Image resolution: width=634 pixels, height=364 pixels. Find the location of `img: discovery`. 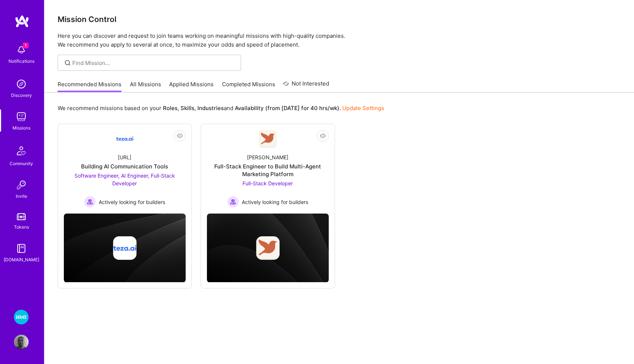

img: discovery is located at coordinates (21, 84).